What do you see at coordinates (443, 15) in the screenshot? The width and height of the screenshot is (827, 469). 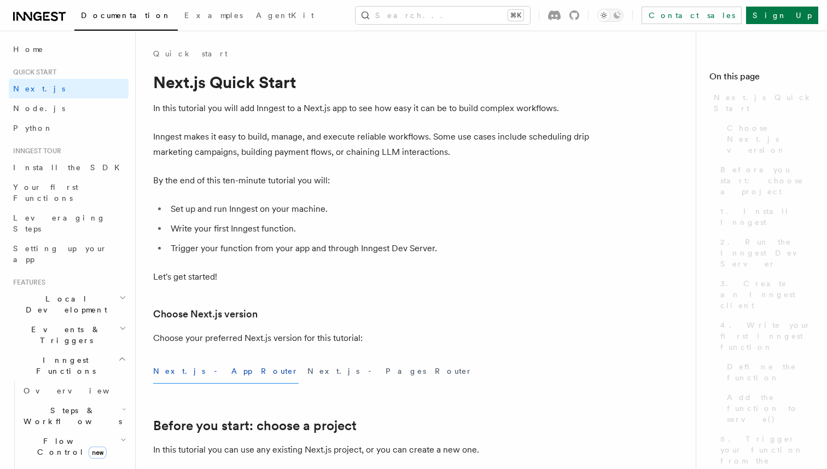 I see `button: Search...⌘K` at bounding box center [443, 15].